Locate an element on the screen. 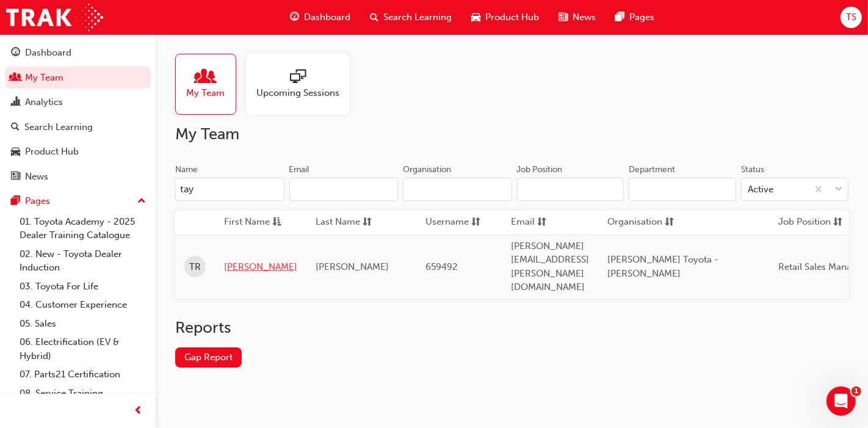 The height and width of the screenshot is (428, 868). div: News is located at coordinates (36, 176).